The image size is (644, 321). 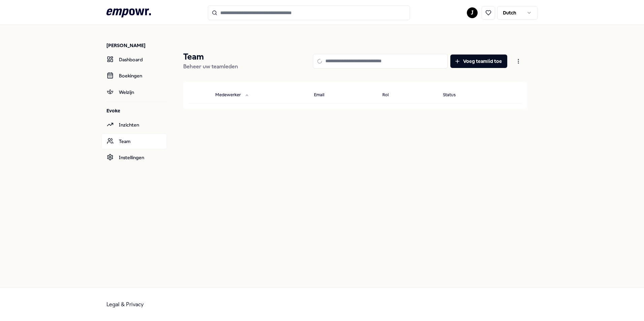 I want to click on button: Status, so click(x=453, y=95).